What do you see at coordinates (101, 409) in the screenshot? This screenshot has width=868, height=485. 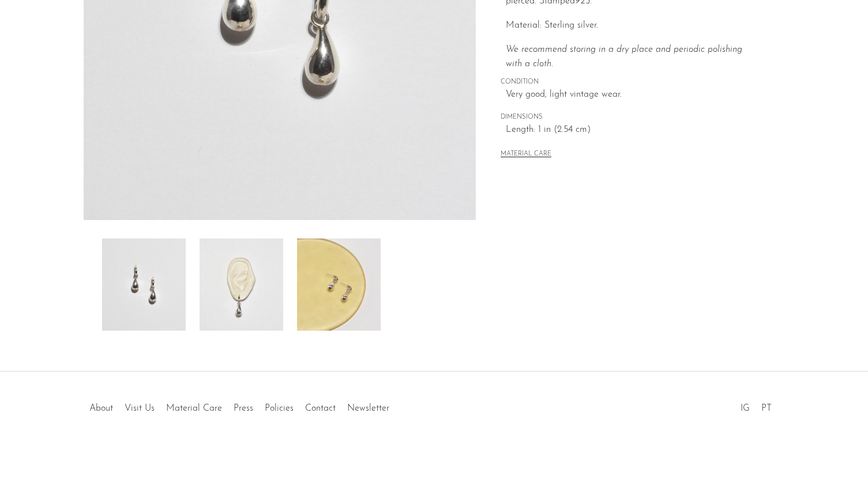 I see `a: About` at bounding box center [101, 409].